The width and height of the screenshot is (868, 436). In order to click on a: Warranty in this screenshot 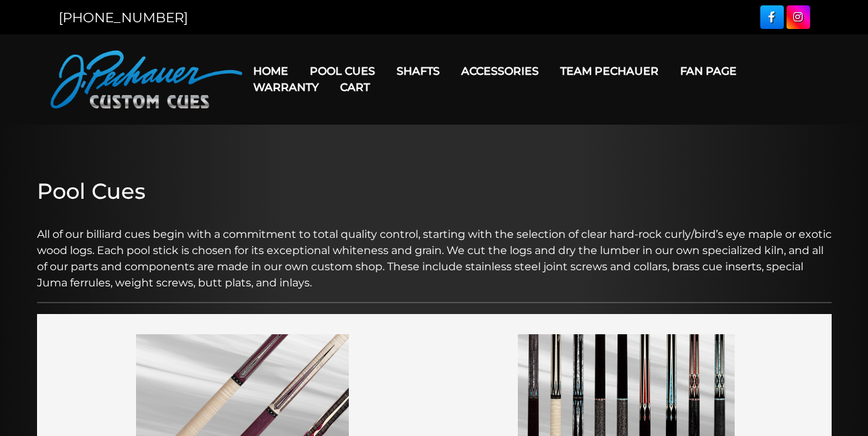, I will do `click(286, 87)`.